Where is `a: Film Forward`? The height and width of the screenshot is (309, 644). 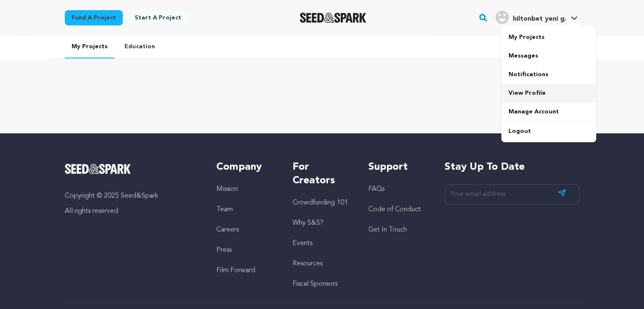 a: Film Forward is located at coordinates (236, 270).